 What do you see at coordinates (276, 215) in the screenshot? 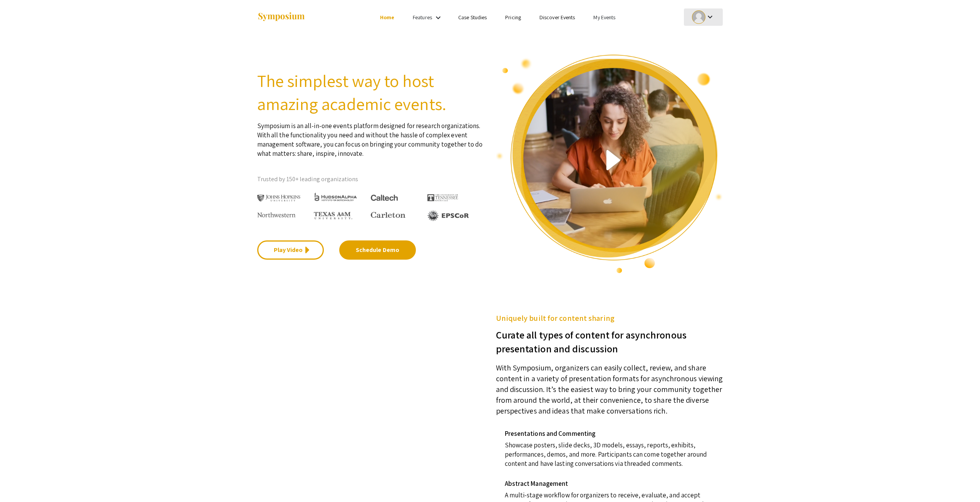
I see `img: Northwestern` at bounding box center [276, 215].